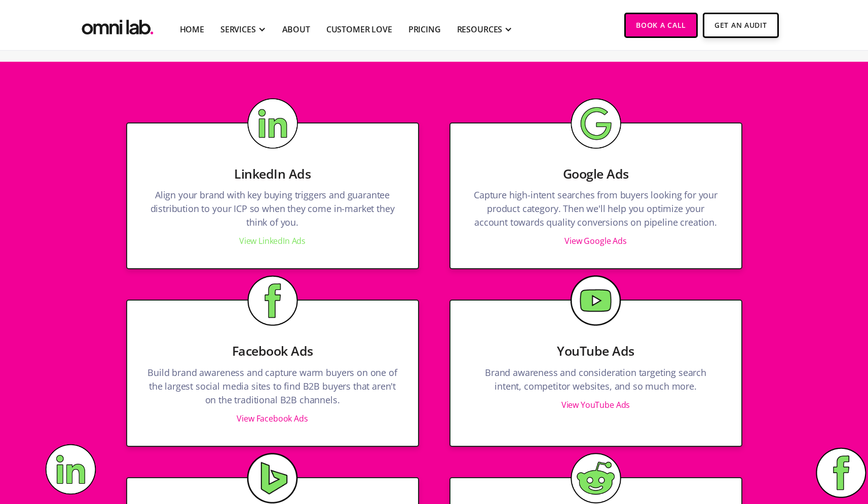 The width and height of the screenshot is (868, 504). Describe the element at coordinates (272, 211) in the screenshot. I see `p: Align your brand with key buying triggers and guarantee distribution to your ICP so when they com...` at that location.